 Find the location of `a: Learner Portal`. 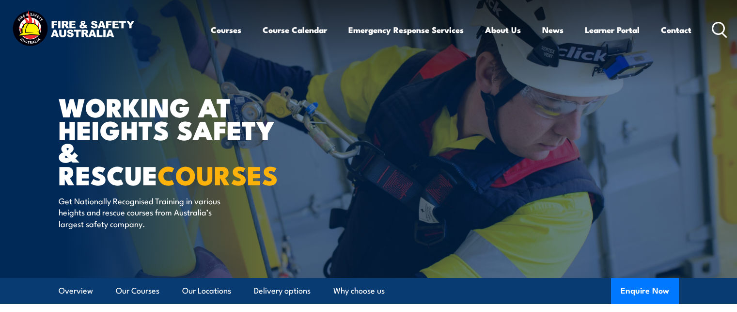

a: Learner Portal is located at coordinates (612, 30).